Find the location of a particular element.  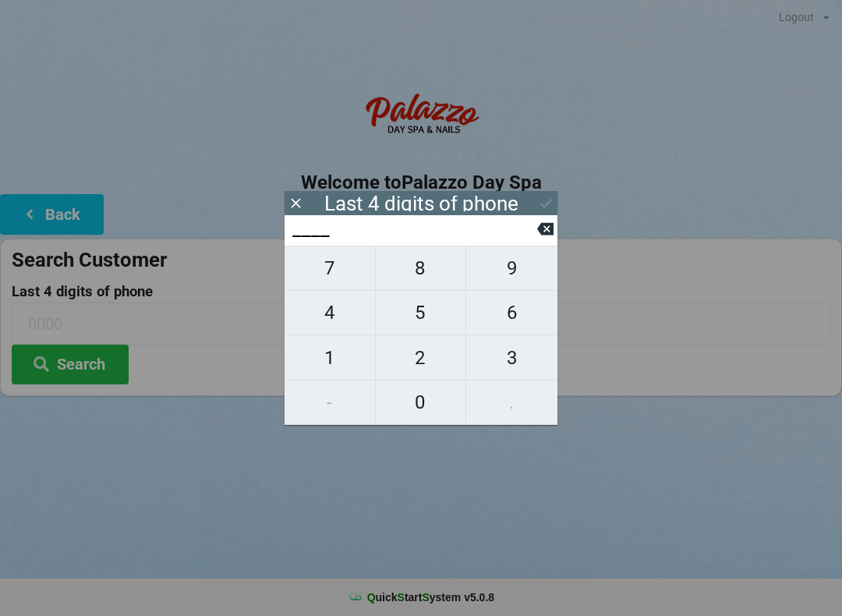

button: 4 is located at coordinates (330, 313).